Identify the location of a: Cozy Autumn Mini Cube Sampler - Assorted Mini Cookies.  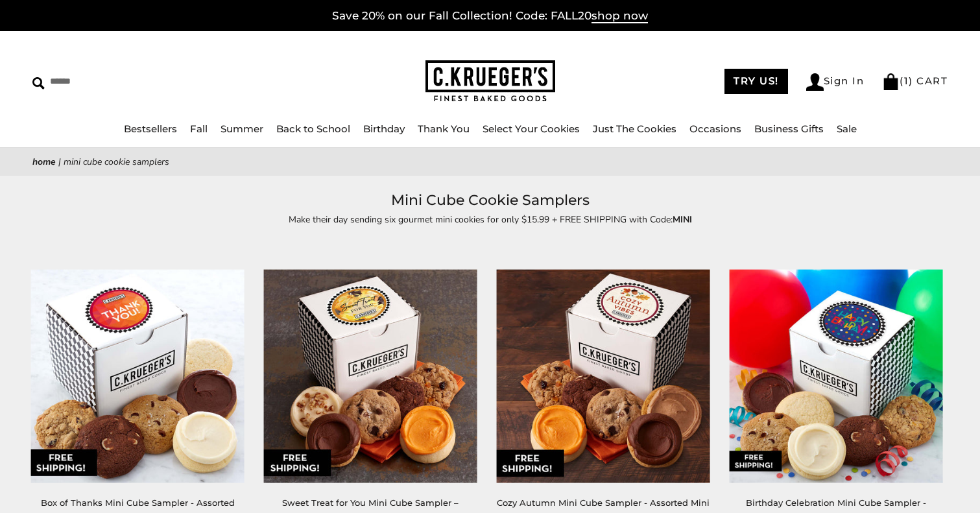
(603, 377).